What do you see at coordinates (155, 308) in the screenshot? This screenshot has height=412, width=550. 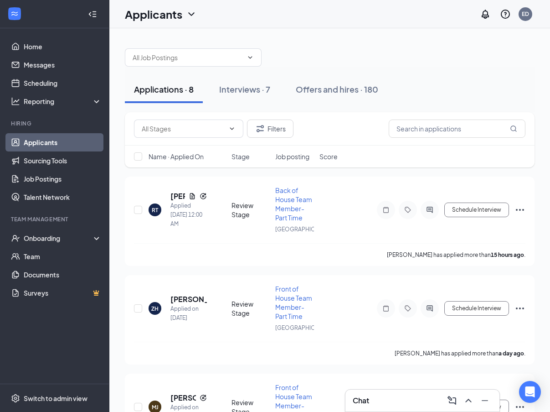 I see `div: ZH` at bounding box center [155, 308].